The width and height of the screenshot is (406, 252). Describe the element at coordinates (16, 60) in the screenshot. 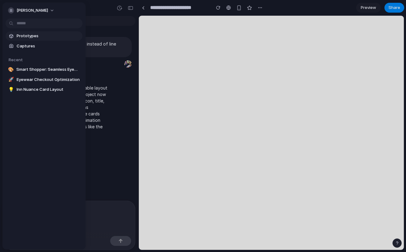

I see `span: Recent` at that location.